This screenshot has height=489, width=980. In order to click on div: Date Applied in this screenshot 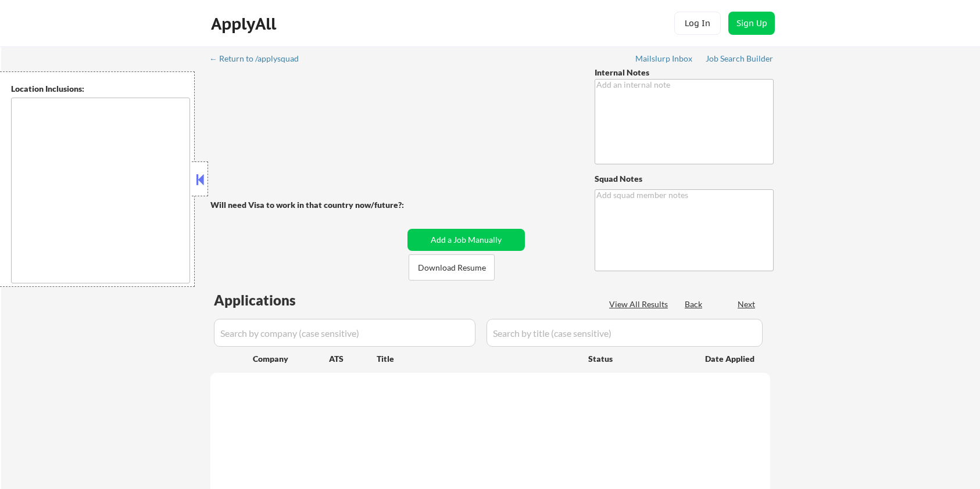, I will do `click(731, 359)`.